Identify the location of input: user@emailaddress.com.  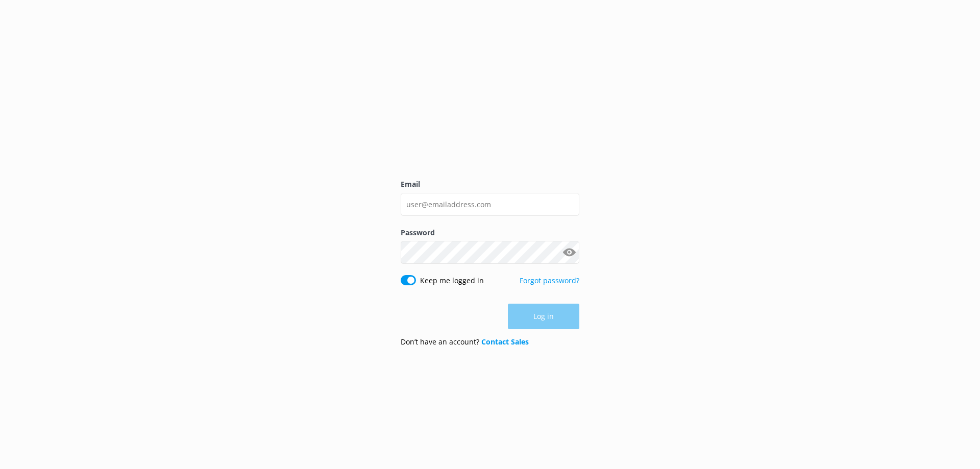
(490, 204).